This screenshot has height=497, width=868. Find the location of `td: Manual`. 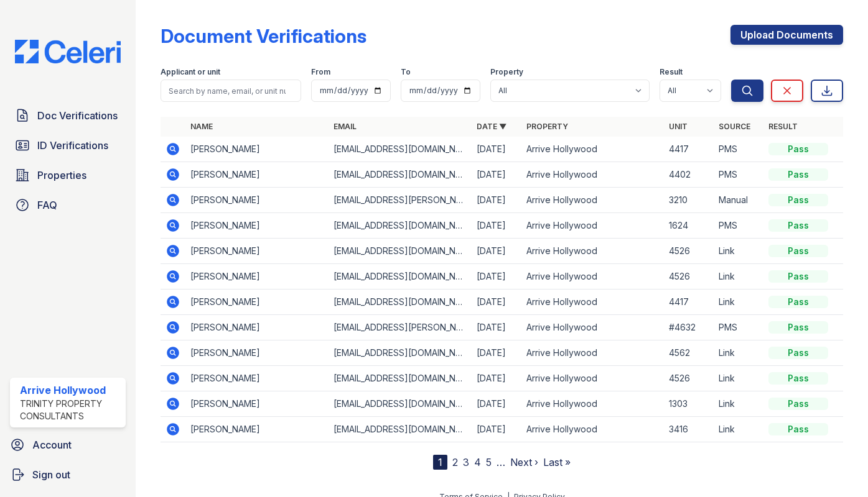

td: Manual is located at coordinates (738, 200).